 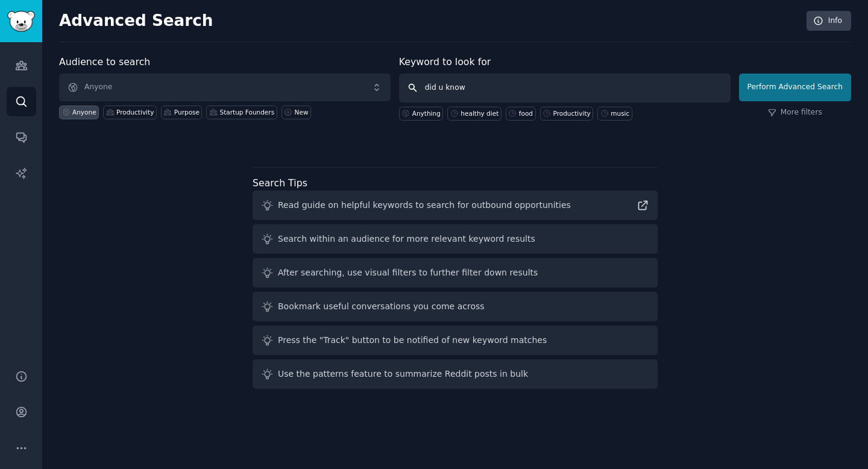 I want to click on span: Anyone, so click(x=225, y=88).